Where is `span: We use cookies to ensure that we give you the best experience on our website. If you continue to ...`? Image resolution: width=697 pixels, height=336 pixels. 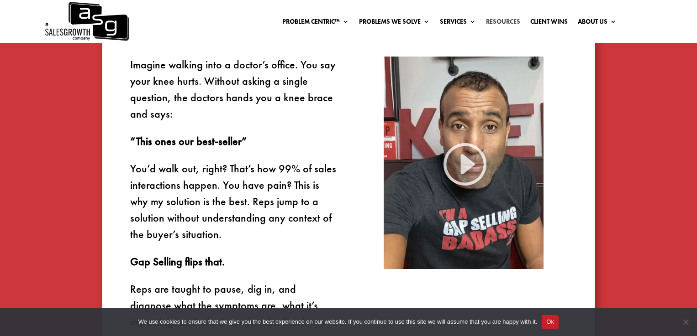 span: We use cookies to ensure that we give you the best experience on our website. If you continue to ... is located at coordinates (337, 322).